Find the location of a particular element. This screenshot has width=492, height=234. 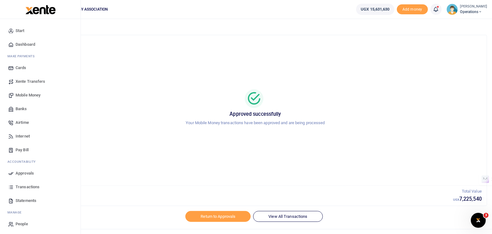

span: Start is located at coordinates (20, 31).